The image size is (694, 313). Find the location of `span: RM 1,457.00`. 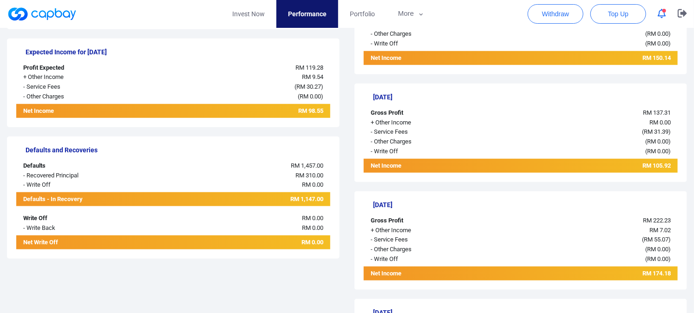

span: RM 1,457.00 is located at coordinates (307, 165).